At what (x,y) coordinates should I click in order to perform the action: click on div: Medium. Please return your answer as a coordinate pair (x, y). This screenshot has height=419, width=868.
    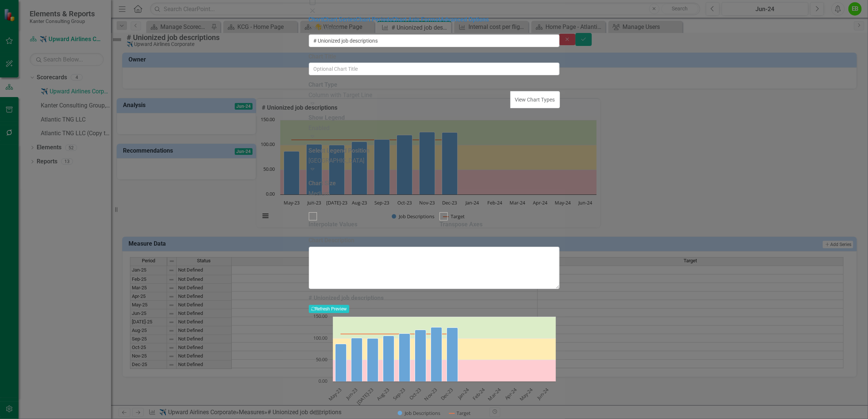
    Looking at the image, I should click on (434, 194).